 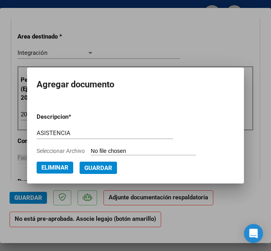 What do you see at coordinates (253, 234) in the screenshot?
I see `div: Open Intercom Messenger` at bounding box center [253, 234].